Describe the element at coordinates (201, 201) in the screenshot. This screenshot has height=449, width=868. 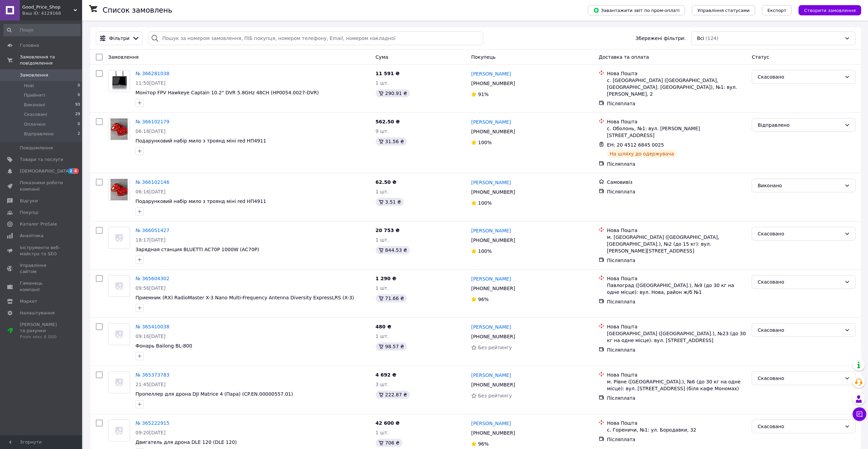
I see `a: Подарунковий набір мило з троянд міні red НП4911` at that location.